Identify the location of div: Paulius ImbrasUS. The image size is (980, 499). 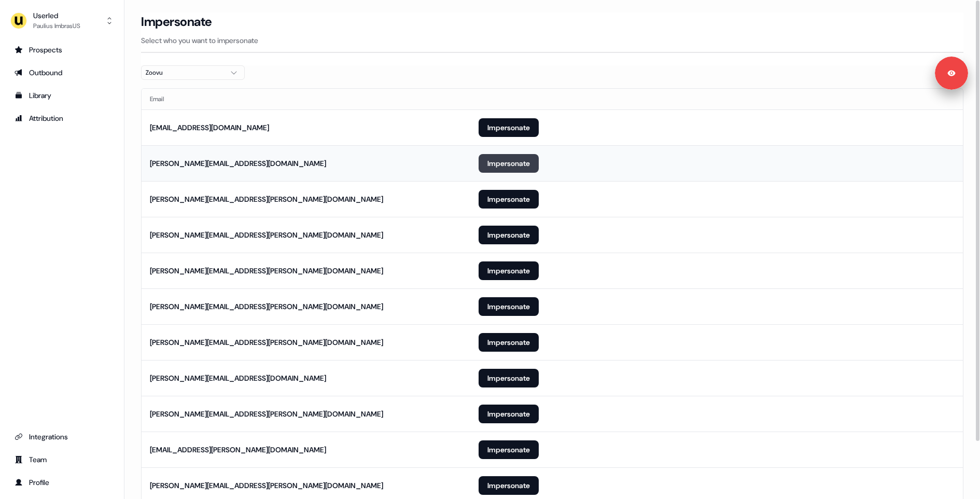
(56, 26).